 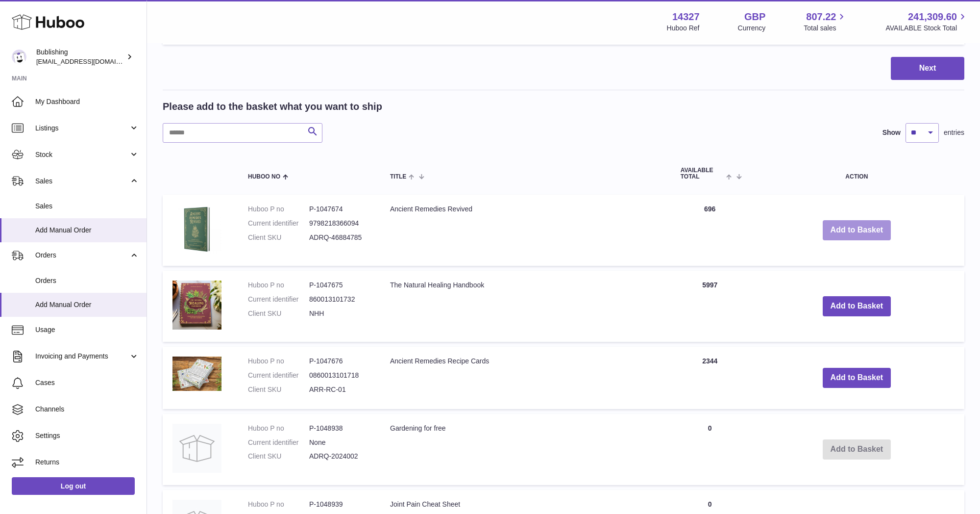 I want to click on td: Ancient Remedies Revived, so click(x=525, y=230).